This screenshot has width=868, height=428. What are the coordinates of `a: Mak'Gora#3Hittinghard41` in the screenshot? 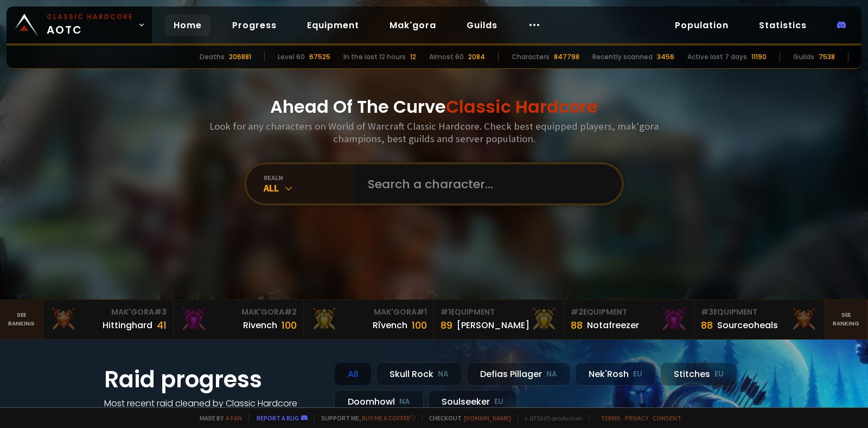 It's located at (108, 320).